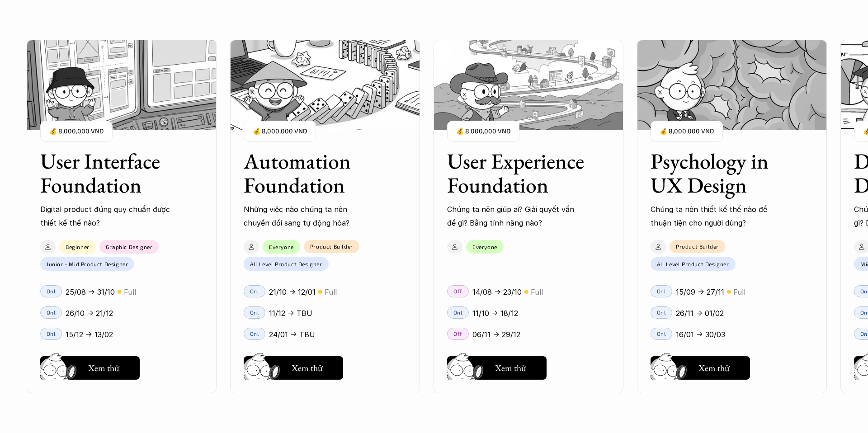 Image resolution: width=868 pixels, height=433 pixels. Describe the element at coordinates (292, 292) in the screenshot. I see `p: 21/10 -> 12/01` at that location.